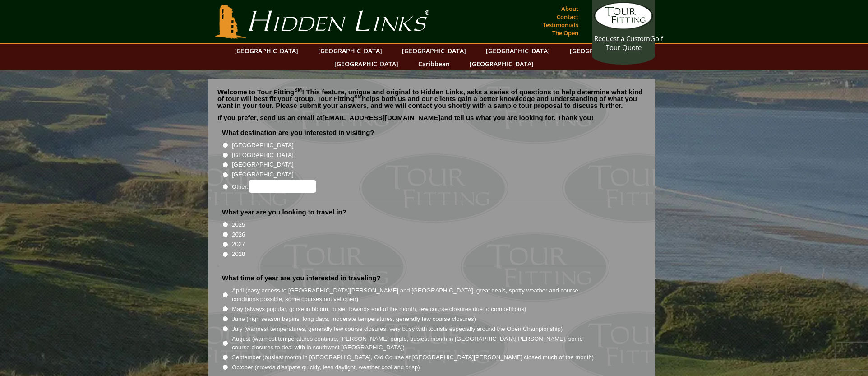  Describe the element at coordinates (565, 33) in the screenshot. I see `a: The Open` at that location.